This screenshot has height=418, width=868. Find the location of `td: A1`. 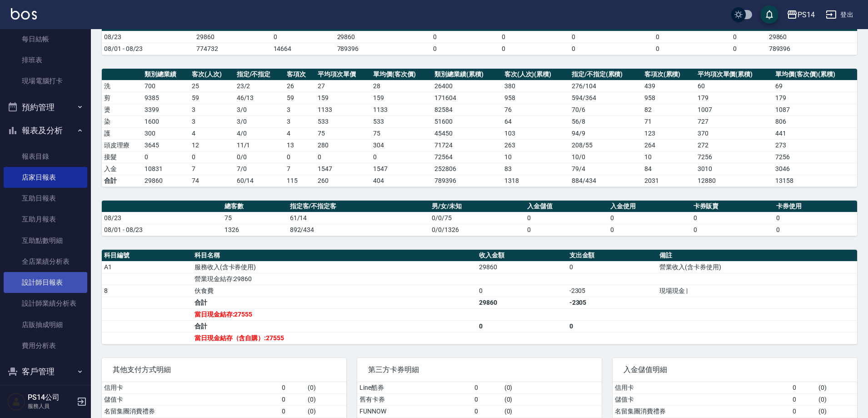

td: A1 is located at coordinates (146, 267).